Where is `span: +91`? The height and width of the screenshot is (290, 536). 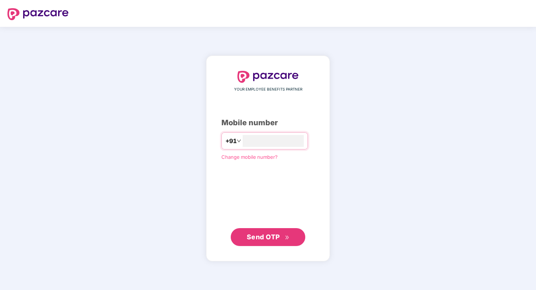 span: +91 is located at coordinates (231, 141).